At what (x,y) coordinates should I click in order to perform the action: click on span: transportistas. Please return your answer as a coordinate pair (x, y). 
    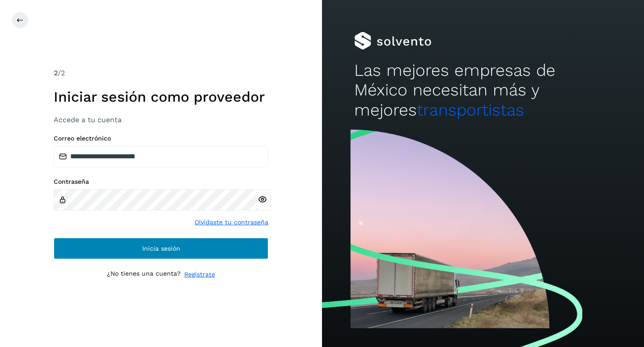
    Looking at the image, I should click on (470, 110).